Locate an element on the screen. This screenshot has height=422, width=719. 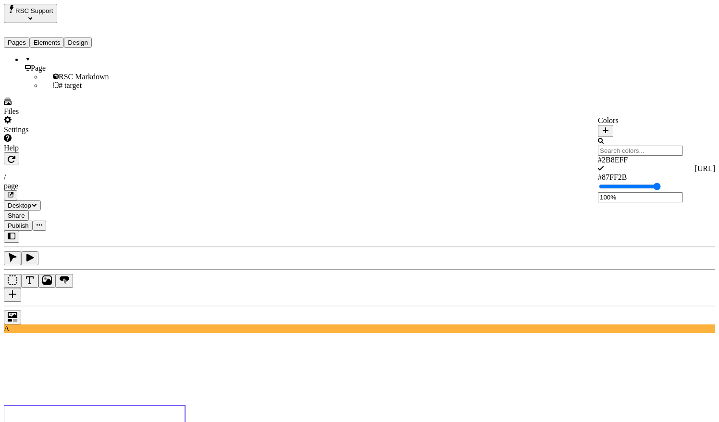
div: Suggestions is located at coordinates (640, 169).